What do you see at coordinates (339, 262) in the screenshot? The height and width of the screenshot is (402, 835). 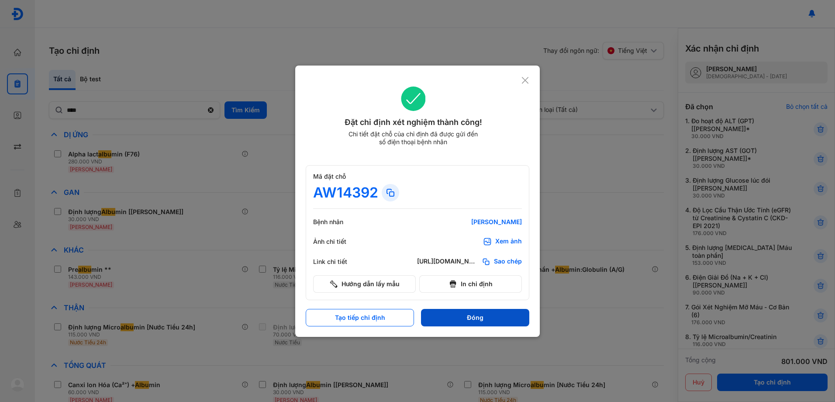 I see `div: Link chi tiết` at bounding box center [339, 262].